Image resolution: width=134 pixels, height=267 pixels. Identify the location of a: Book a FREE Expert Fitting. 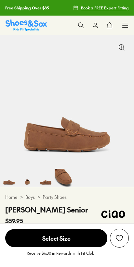
(101, 8).